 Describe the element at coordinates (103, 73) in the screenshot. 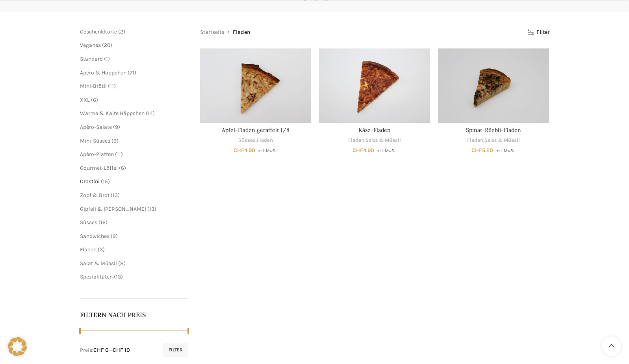

I see `span: Apéro & Häppchen` at that location.